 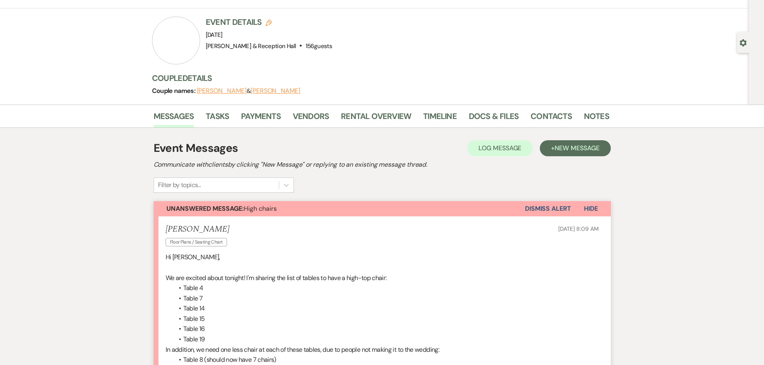 I want to click on a: Docs & Files, so click(x=494, y=119).